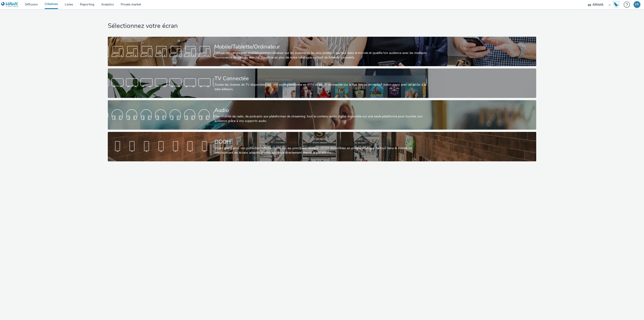 The image size is (644, 320). What do you see at coordinates (321, 142) in the screenshot?
I see `div: DOOH` at bounding box center [321, 142].